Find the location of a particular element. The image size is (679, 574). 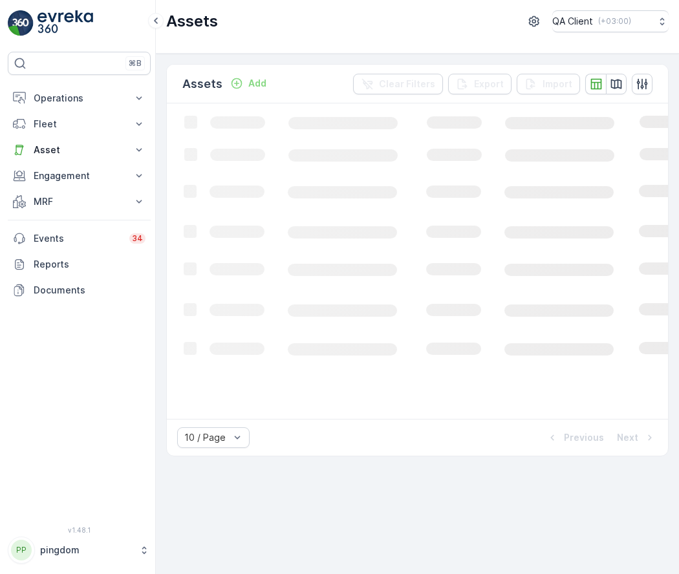

button: MRF is located at coordinates (79, 202).